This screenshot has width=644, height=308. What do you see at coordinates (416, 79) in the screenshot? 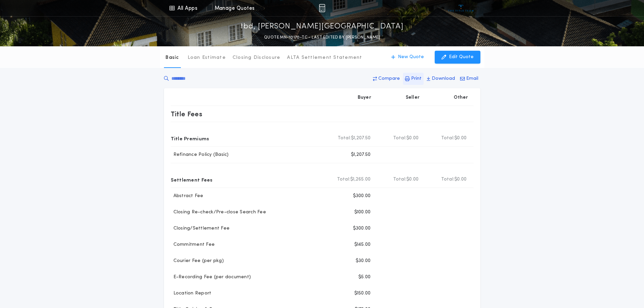
I see `p: Print` at bounding box center [416, 79].